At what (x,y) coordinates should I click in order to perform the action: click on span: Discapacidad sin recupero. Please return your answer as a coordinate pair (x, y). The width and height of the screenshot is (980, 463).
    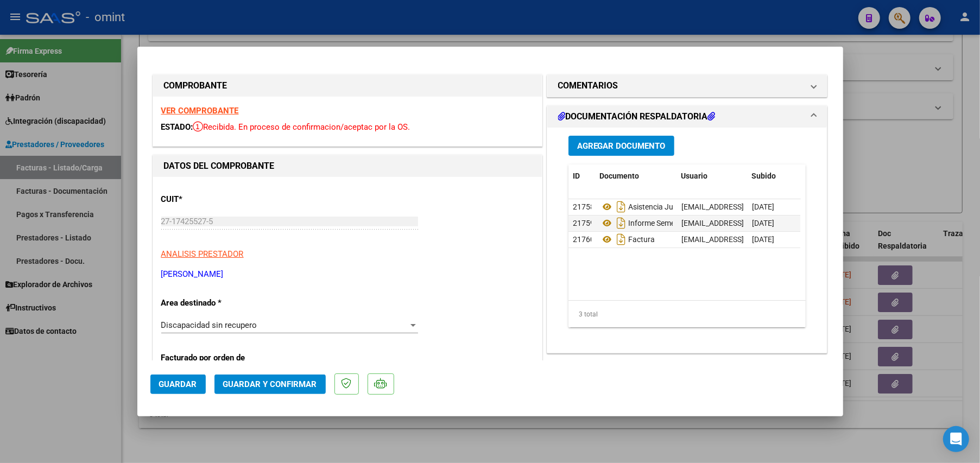
    Looking at the image, I should click on (209, 325).